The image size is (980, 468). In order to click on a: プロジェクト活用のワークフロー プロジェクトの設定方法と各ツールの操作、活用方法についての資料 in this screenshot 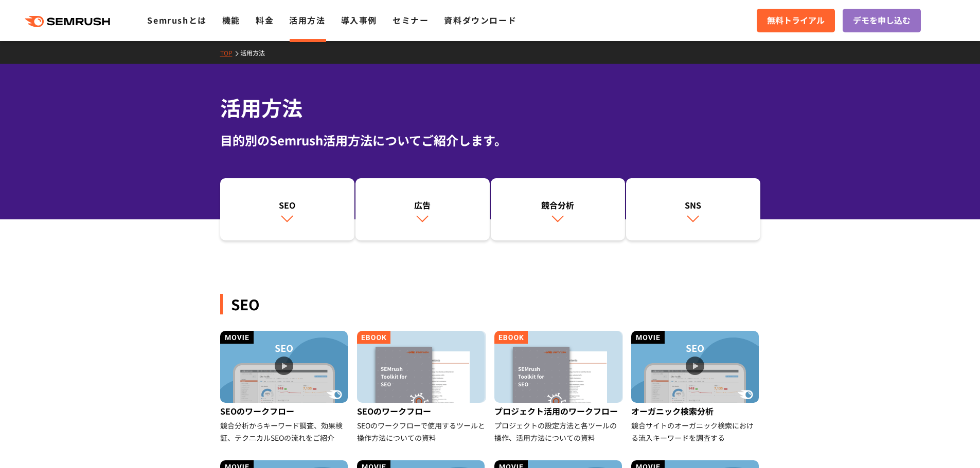, I will do `click(558, 387)`.